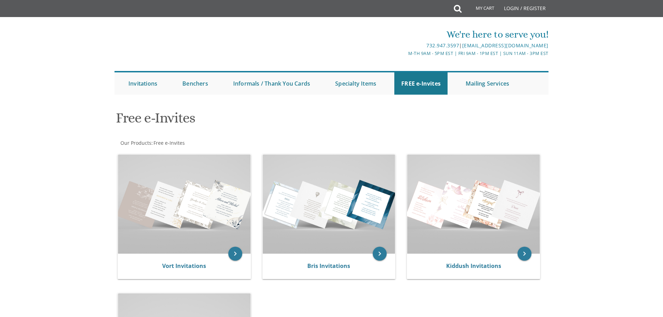  Describe the element at coordinates (473, 204) in the screenshot. I see `img: Kiddush Invitations` at that location.